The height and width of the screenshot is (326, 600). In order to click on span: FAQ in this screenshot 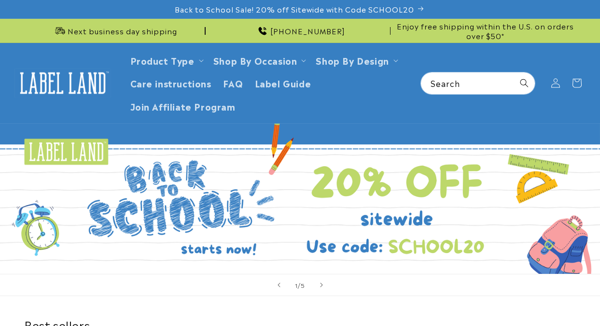, I will do `click(233, 83)`.